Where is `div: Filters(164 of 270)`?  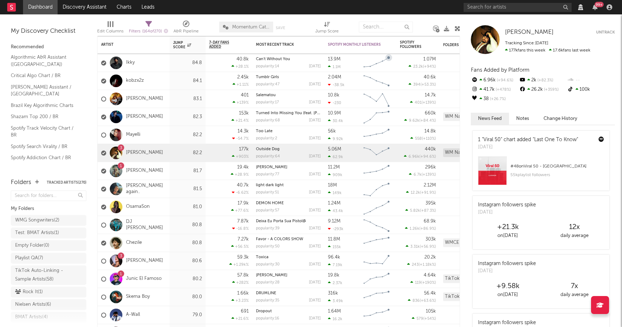
div: Filters(164 of 270) is located at coordinates (148, 28).